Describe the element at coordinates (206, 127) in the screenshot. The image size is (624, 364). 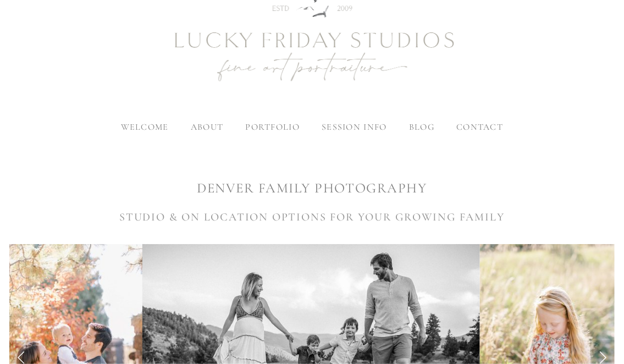
I see `label: about` at that location.